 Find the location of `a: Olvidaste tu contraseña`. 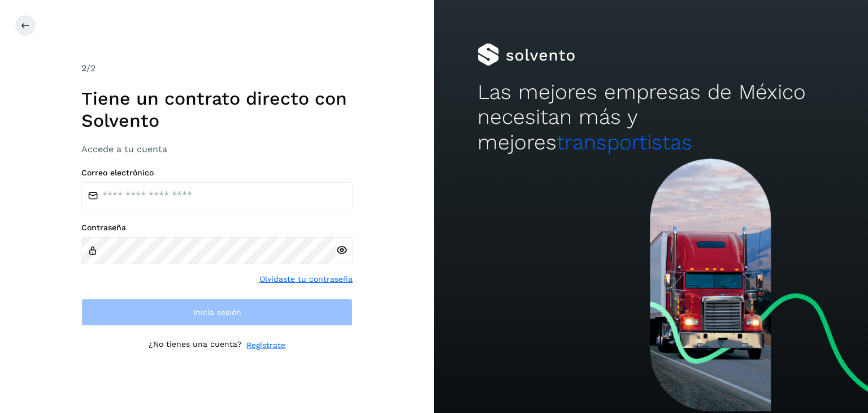

a: Olvidaste tu contraseña is located at coordinates (305, 279).